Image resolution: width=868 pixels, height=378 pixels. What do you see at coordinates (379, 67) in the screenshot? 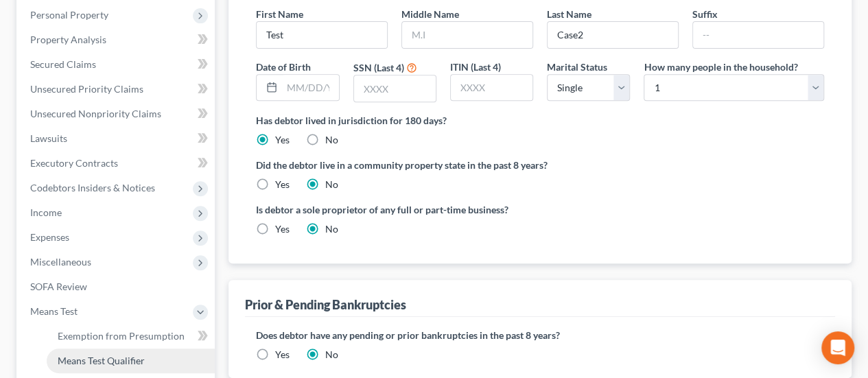
I see `label: SSN (Last 4)` at bounding box center [379, 67].